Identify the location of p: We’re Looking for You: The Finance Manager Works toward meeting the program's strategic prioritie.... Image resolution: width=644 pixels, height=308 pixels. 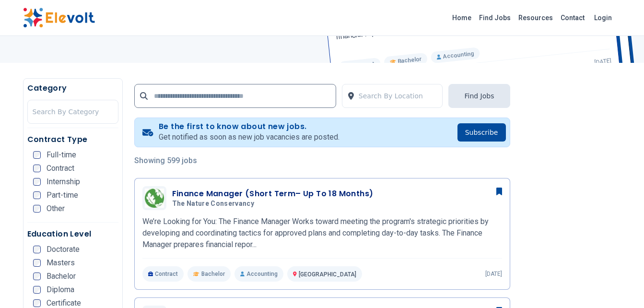
(322, 234).